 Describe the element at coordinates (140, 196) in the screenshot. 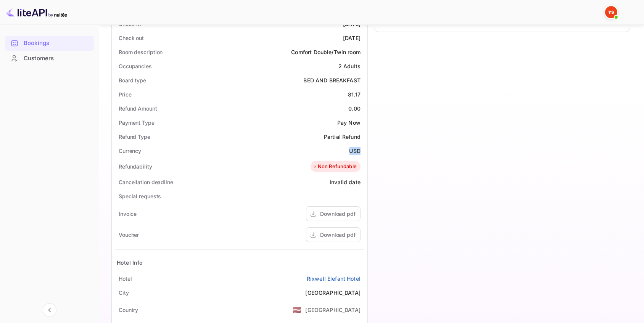

I see `div: Special requests` at that location.